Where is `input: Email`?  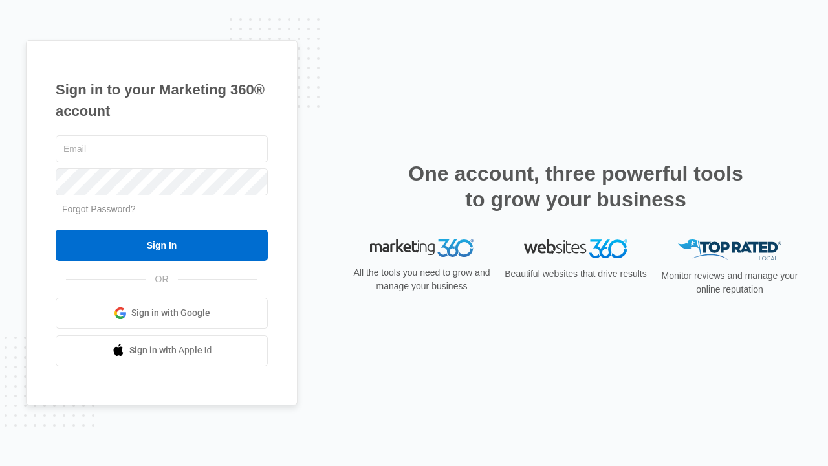
input: Email is located at coordinates (162, 149).